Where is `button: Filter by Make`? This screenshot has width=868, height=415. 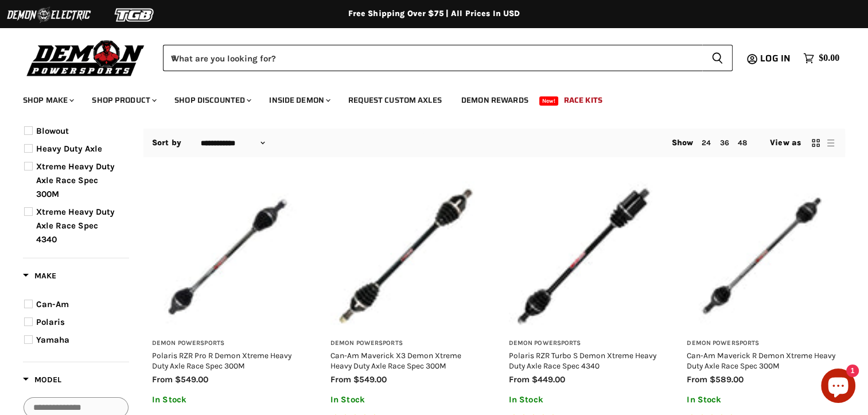
button: Filter by Make is located at coordinates (40, 277).